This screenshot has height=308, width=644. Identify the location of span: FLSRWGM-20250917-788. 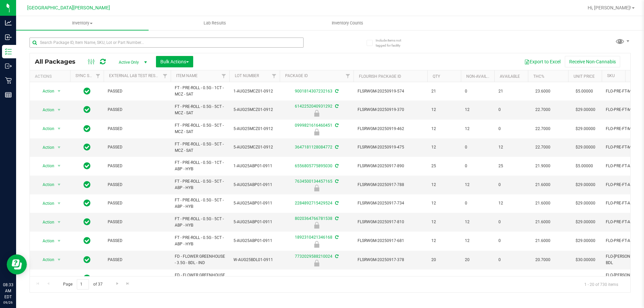
(390, 185).